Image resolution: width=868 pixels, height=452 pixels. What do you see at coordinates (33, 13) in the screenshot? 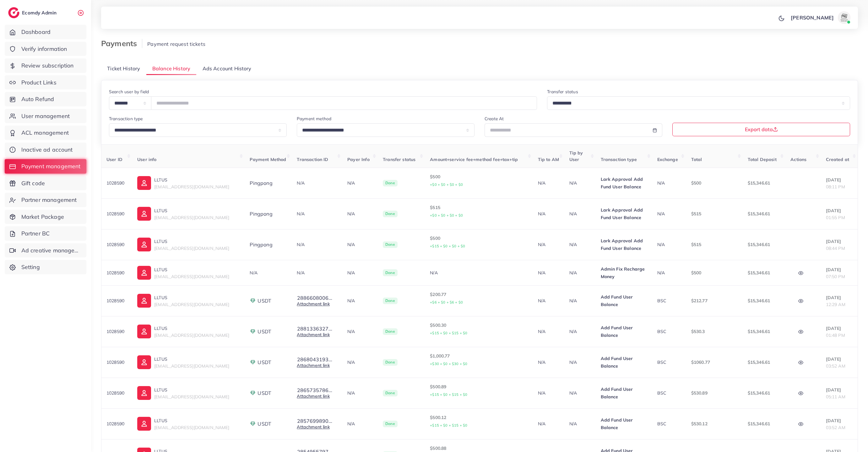
I see `a: logoEcomdy Admin` at bounding box center [33, 13].